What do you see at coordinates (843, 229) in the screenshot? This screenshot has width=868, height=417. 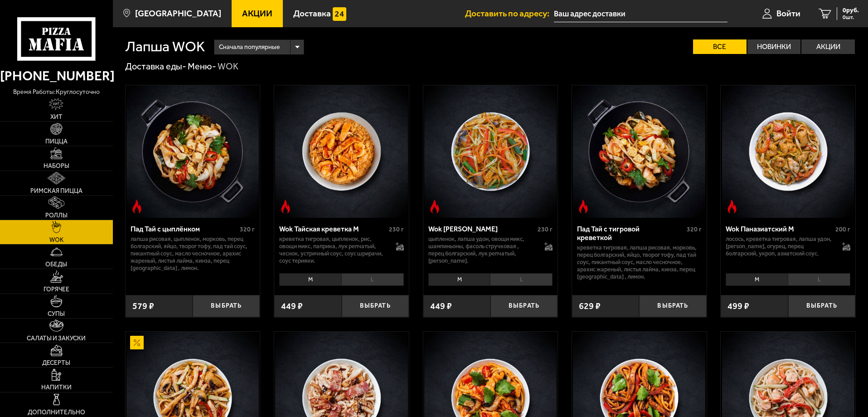 I see `span: 200 г` at bounding box center [843, 229].